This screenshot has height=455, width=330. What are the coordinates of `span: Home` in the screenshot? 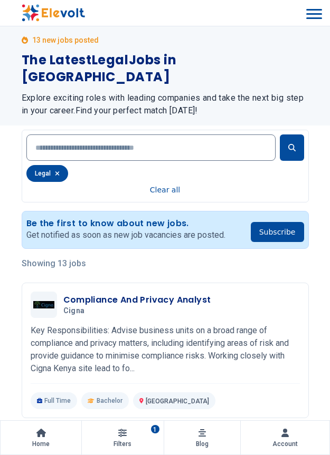 It's located at (41, 444).